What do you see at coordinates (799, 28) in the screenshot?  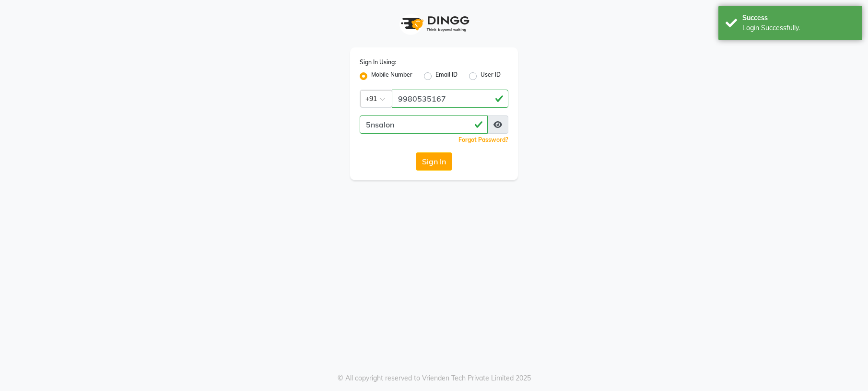 I see `div: Login Successfully.` at bounding box center [799, 28].